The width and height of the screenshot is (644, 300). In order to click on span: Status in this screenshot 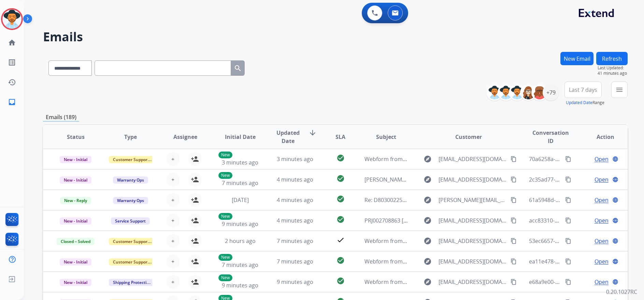, I will do `click(76, 137)`.